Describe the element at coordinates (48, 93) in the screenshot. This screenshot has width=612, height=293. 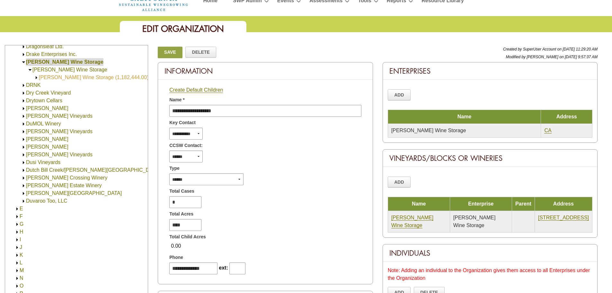
I see `a: Dry Creek Vineyard` at that location.